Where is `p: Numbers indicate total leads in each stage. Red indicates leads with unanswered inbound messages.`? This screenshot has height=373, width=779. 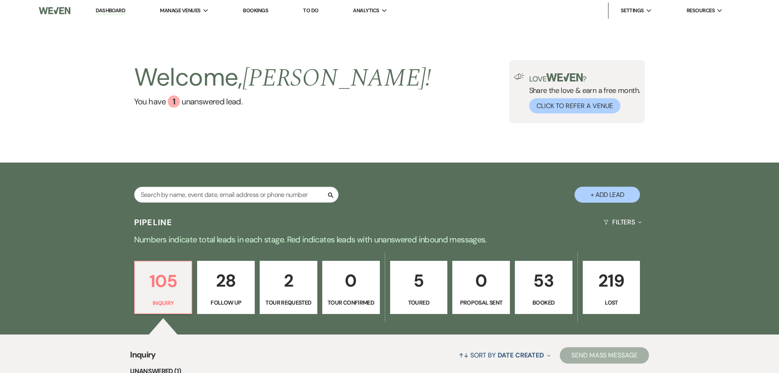 p: Numbers indicate total leads in each stage. Red indicates leads with unanswered inbound messages. is located at coordinates (390, 239).